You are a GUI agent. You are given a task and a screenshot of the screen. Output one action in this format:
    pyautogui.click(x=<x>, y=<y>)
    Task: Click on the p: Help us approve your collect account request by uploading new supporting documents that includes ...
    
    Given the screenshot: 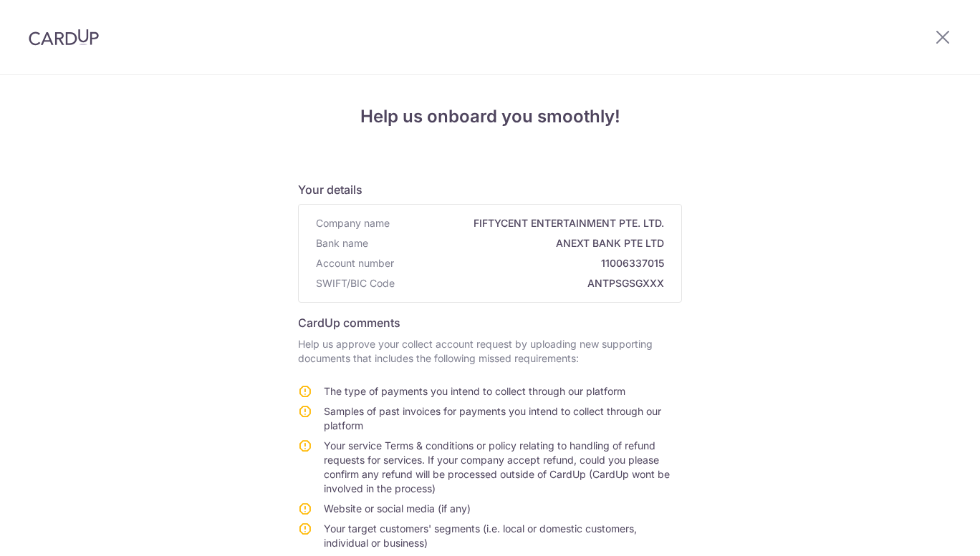 What is the action you would take?
    pyautogui.click(x=490, y=351)
    